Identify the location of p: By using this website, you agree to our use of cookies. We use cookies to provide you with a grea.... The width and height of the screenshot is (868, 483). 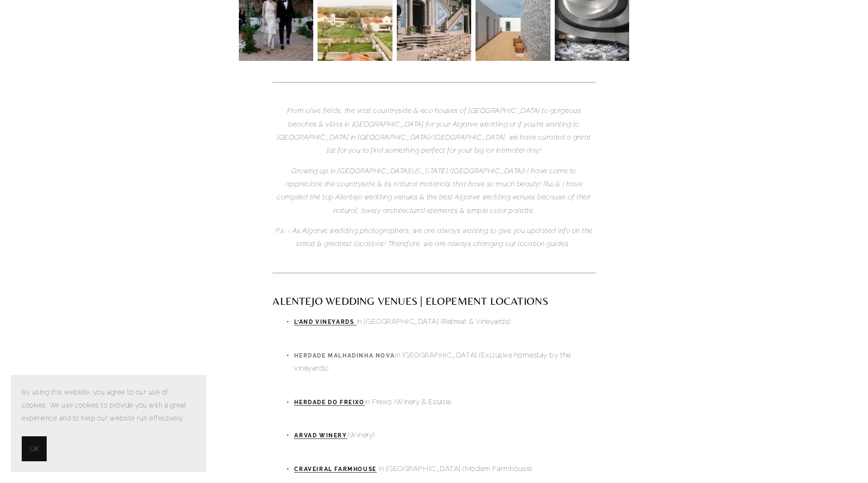
(108, 405).